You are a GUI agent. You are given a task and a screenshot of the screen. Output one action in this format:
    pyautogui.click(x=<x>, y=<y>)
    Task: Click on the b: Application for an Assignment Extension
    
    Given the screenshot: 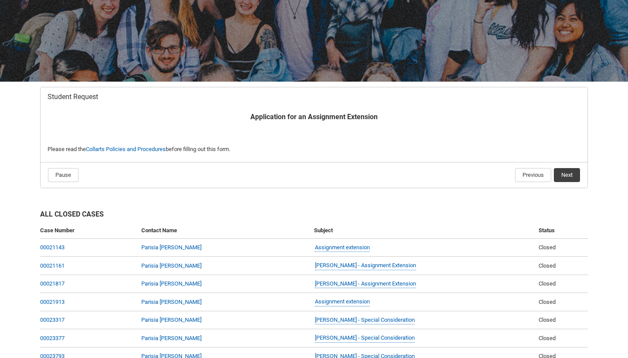 What is the action you would take?
    pyautogui.click(x=314, y=116)
    